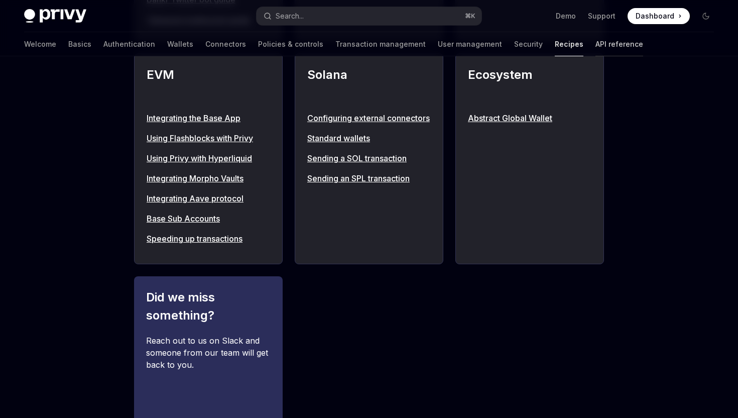  I want to click on button: Toggle dark mode, so click(706, 16).